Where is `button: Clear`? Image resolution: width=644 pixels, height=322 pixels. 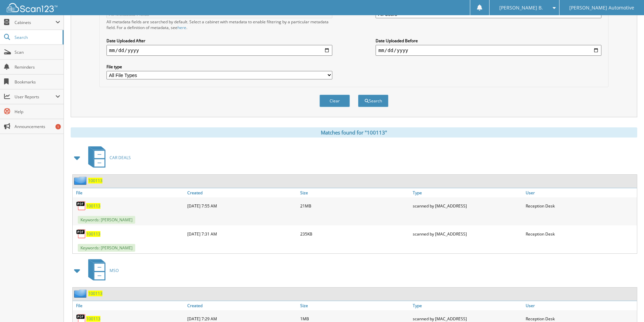 button: Clear is located at coordinates (335, 100).